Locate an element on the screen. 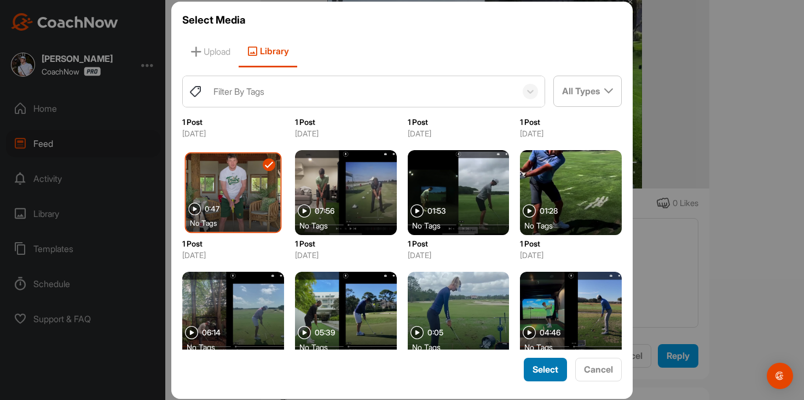  span: 04:46 is located at coordinates (550, 332).